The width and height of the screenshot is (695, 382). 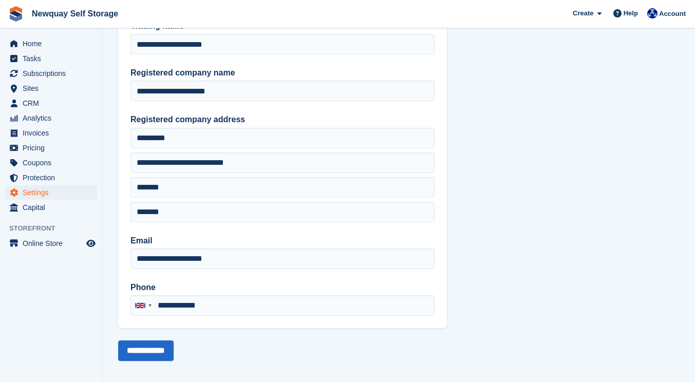 What do you see at coordinates (672, 14) in the screenshot?
I see `span: Account` at bounding box center [672, 14].